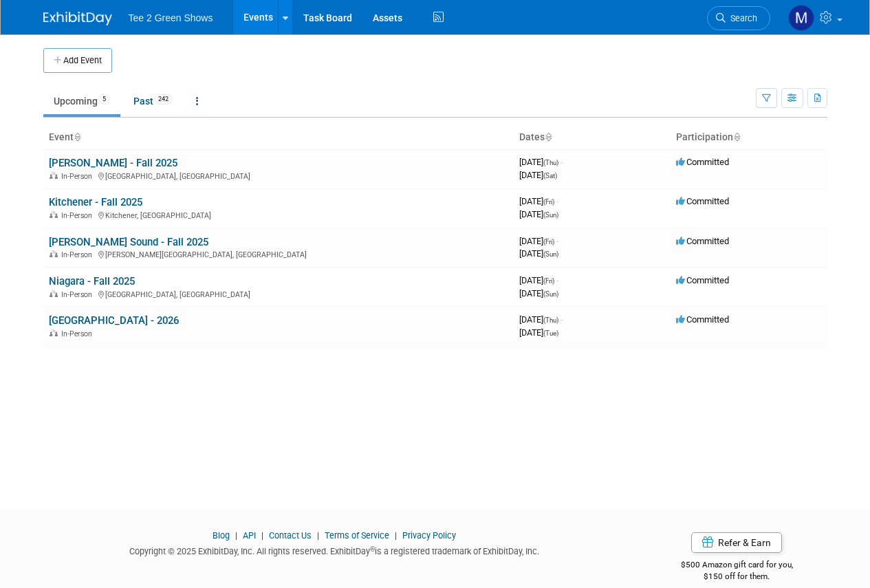  Describe the element at coordinates (82, 101) in the screenshot. I see `a: Upcoming5` at that location.